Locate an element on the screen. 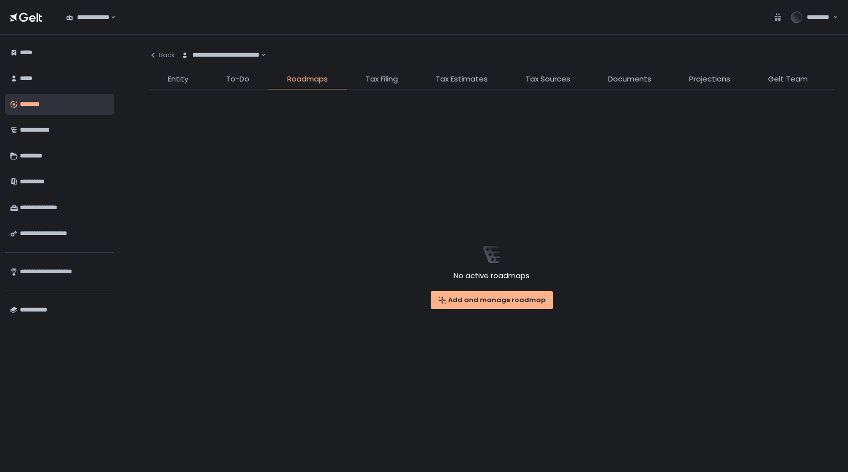  div: Add and manage roadmap is located at coordinates (492, 300).